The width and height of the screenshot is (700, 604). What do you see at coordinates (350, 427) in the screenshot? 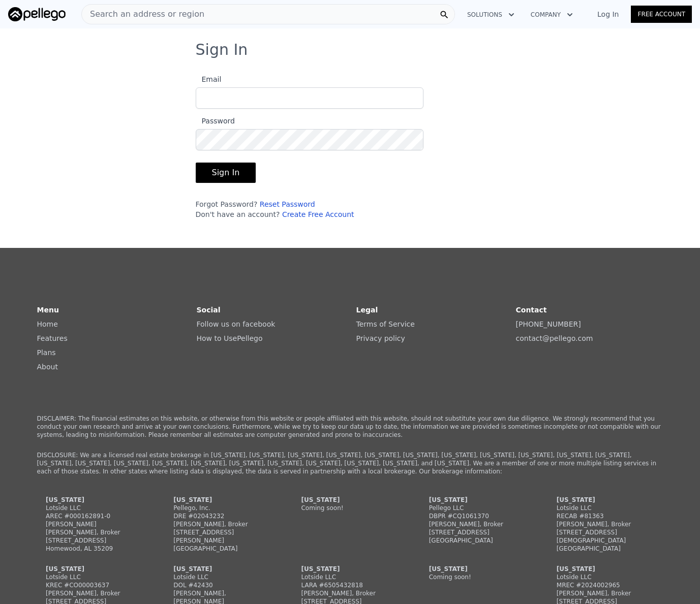
I see `p: DISCLAIMER: The financial estimates on this website, or otherwise from this website or people aff...` at bounding box center [350, 427].